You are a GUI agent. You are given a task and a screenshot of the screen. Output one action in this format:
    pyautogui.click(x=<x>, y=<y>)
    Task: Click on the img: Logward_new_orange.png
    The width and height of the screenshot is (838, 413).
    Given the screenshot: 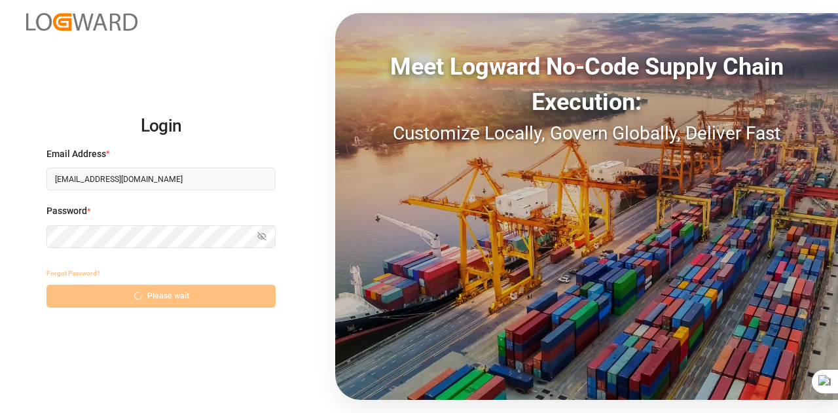 What is the action you would take?
    pyautogui.click(x=82, y=22)
    